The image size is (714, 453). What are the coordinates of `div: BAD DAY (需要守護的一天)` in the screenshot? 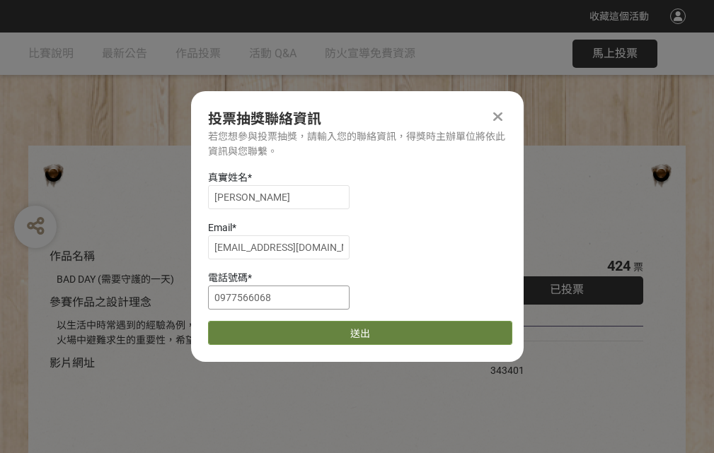 It's located at (252, 279).